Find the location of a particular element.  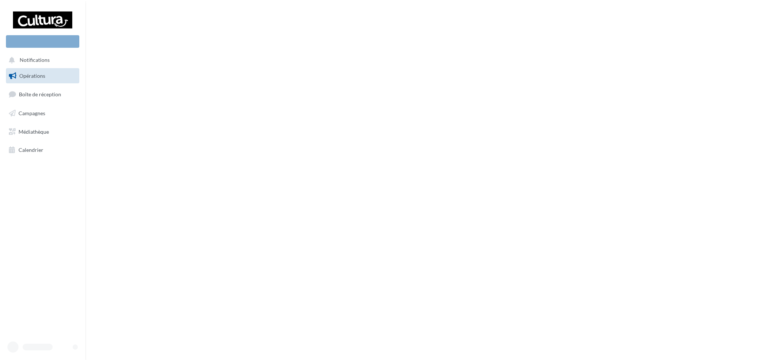

a: Calendrier is located at coordinates (43, 150).